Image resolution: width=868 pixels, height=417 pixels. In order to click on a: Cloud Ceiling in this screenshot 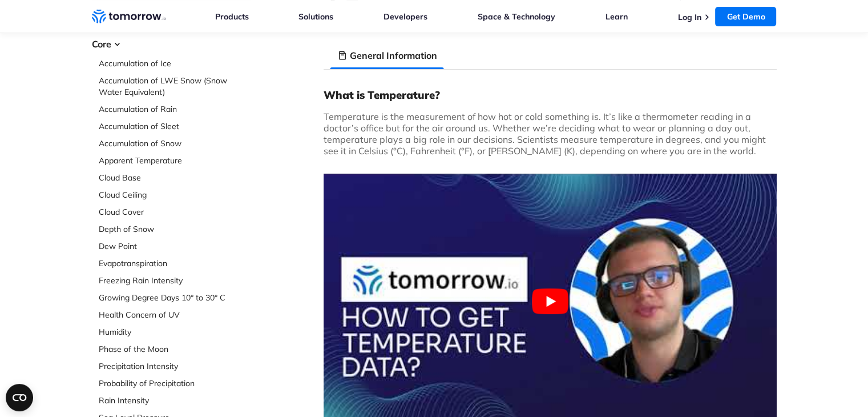, I will do `click(175, 195)`.